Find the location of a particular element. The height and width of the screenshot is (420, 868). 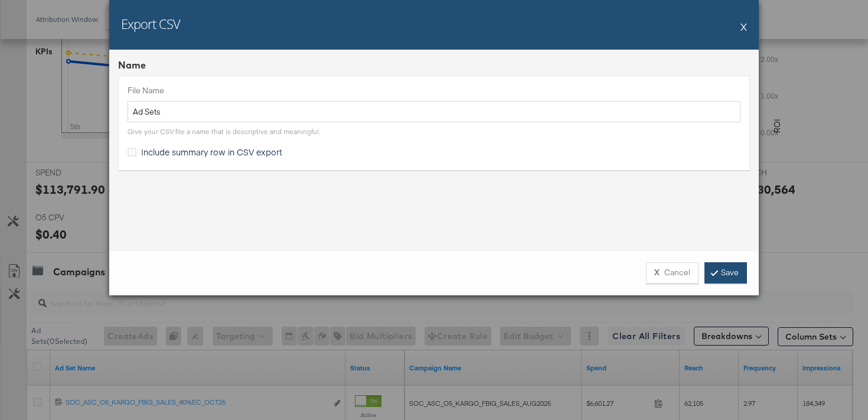

a: Save is located at coordinates (725, 272).